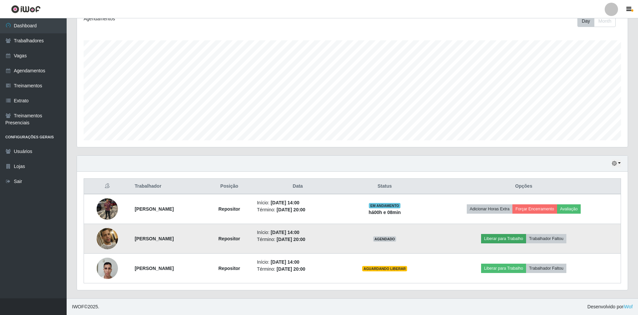 The width and height of the screenshot is (638, 315). What do you see at coordinates (628, 307) in the screenshot?
I see `a: iWof` at bounding box center [628, 307].